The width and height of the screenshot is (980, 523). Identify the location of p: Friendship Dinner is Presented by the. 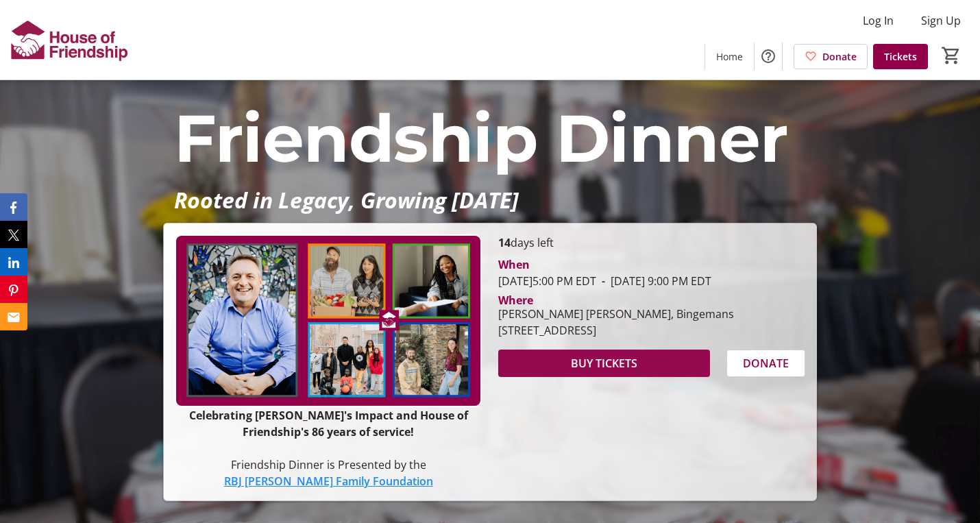
(328, 464).